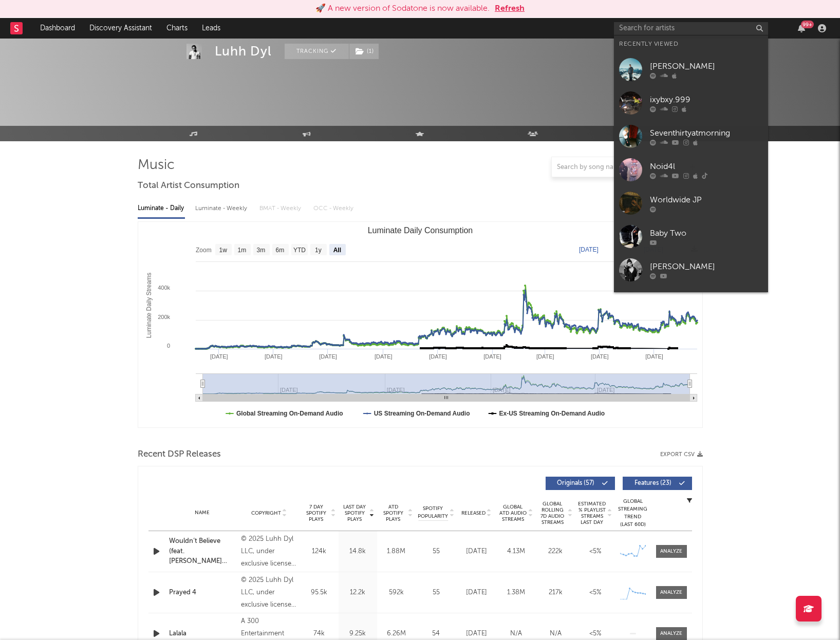  I want to click on text: 3m, so click(260, 250).